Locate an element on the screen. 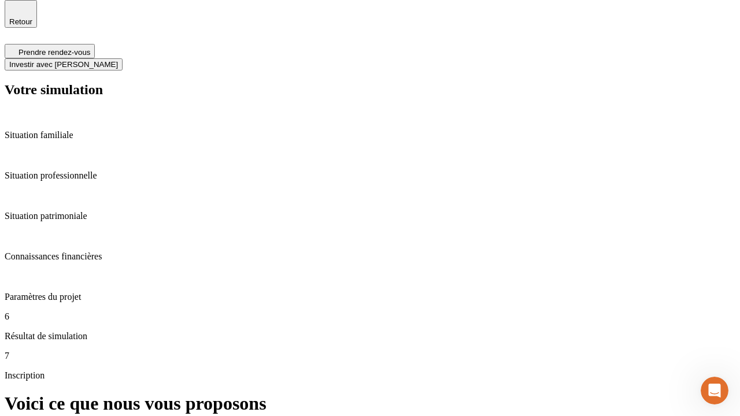 The image size is (740, 416). p: Inscription is located at coordinates (370, 376).